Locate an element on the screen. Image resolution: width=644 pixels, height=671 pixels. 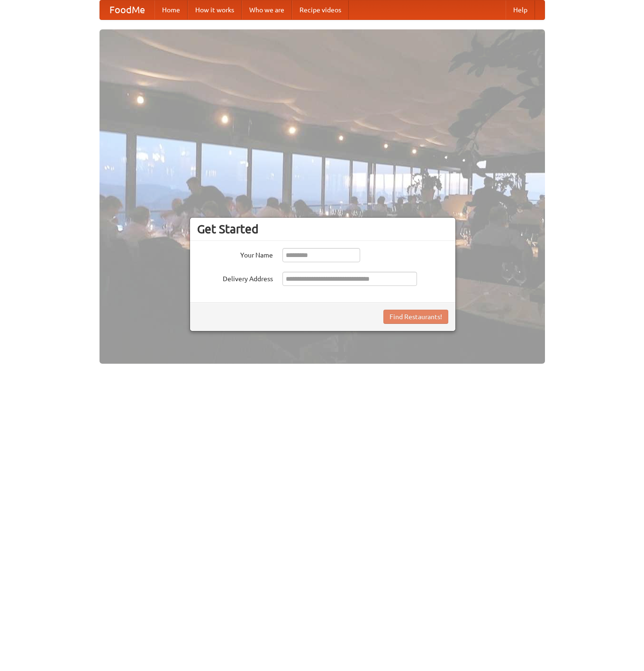
h3: Get Started is located at coordinates (322, 229).